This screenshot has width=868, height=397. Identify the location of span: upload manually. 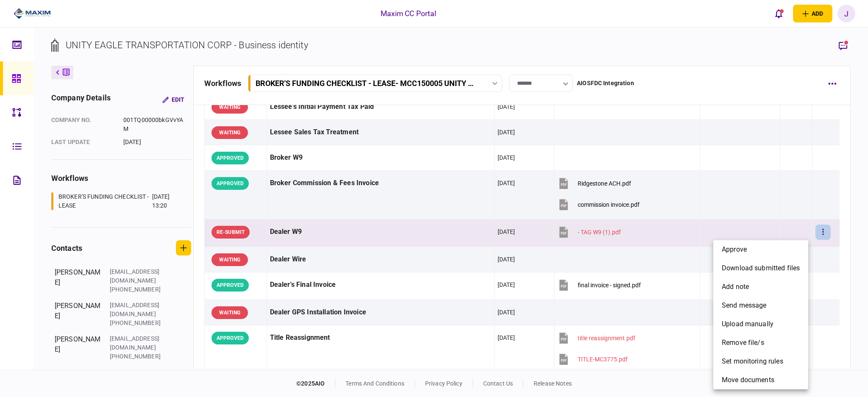
(747, 324).